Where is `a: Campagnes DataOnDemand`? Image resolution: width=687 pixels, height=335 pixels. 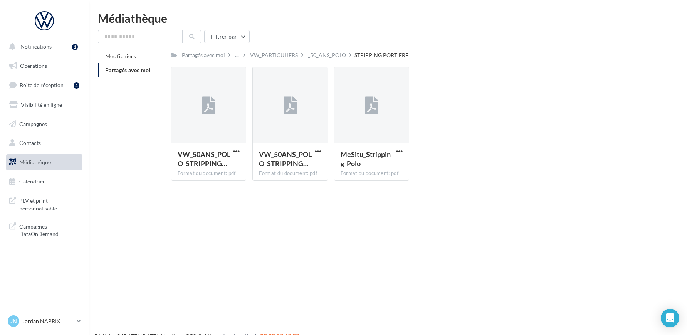
a: Campagnes DataOnDemand is located at coordinates (44, 229).